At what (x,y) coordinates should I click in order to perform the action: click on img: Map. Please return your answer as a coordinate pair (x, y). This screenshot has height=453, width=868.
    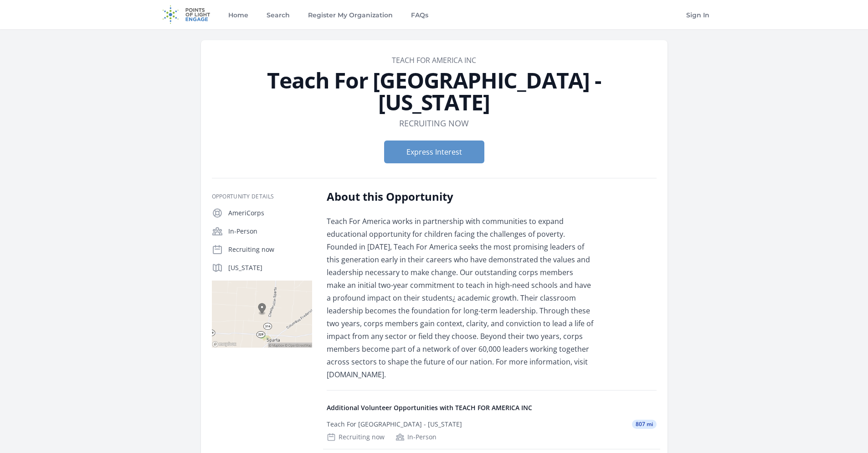
    Looking at the image, I should click on (262, 314).